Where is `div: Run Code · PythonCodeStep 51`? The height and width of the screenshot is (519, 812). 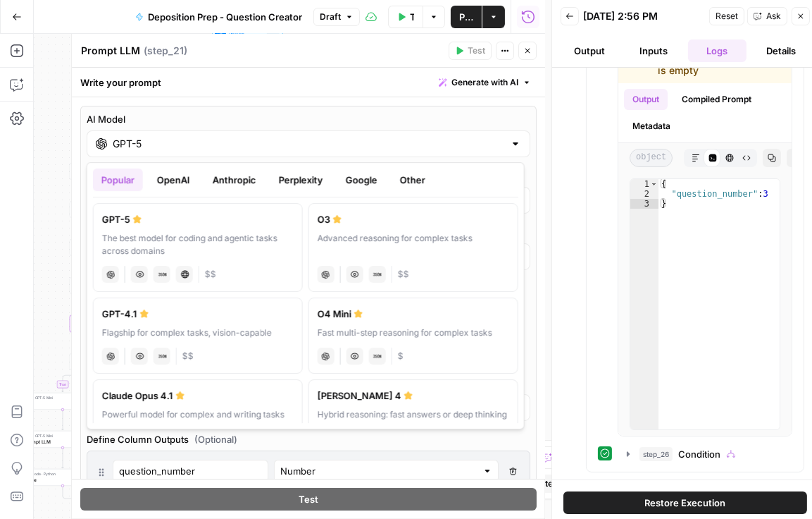 div: Run Code · PythonCodeStep 51 is located at coordinates (62, 477).